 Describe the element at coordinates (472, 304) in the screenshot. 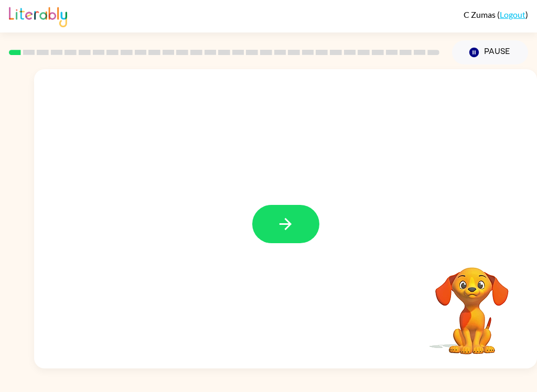

I see `video: Your browser must support playing .mp4 files to use Literably. Please try using another browser.` at that location.